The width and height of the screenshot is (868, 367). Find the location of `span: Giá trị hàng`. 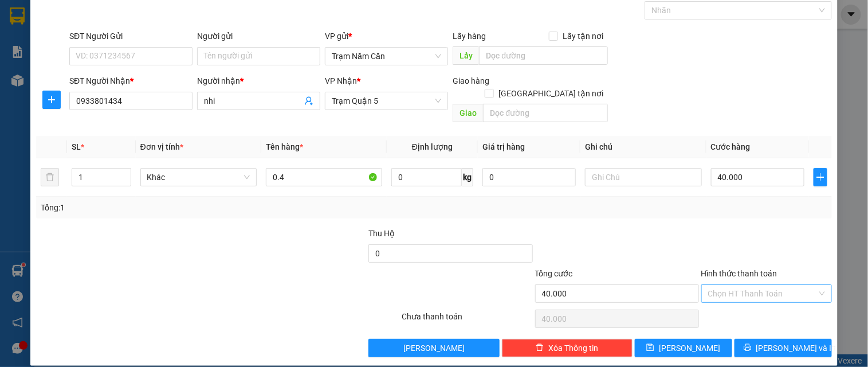

span: Giá trị hàng is located at coordinates (504, 147).